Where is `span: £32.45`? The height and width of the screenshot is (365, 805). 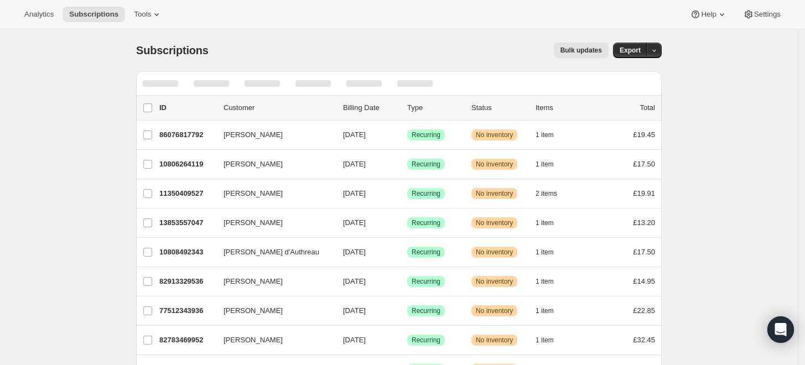
span: £32.45 is located at coordinates (644, 340).